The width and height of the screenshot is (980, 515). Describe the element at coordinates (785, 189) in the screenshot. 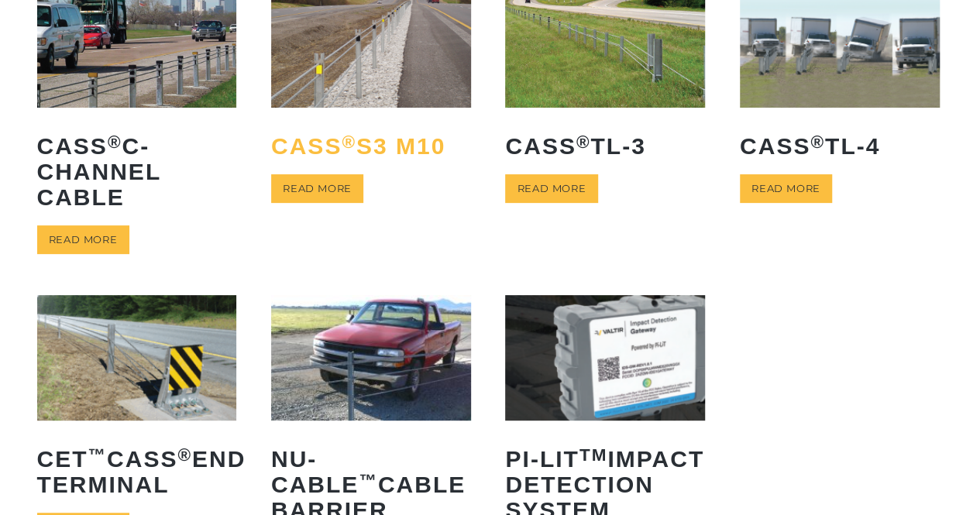

I see `a: Read more about “CASS® TL-4”` at that location.